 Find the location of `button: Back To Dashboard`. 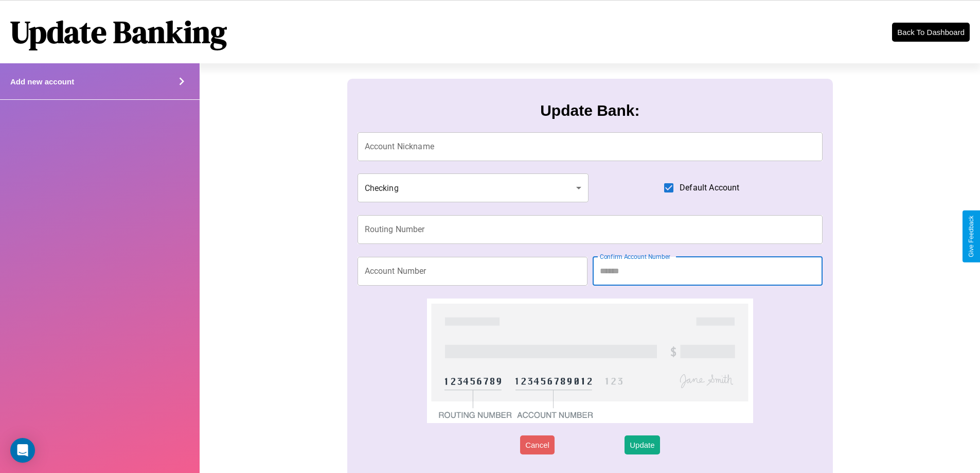

button: Back To Dashboard is located at coordinates (930, 32).